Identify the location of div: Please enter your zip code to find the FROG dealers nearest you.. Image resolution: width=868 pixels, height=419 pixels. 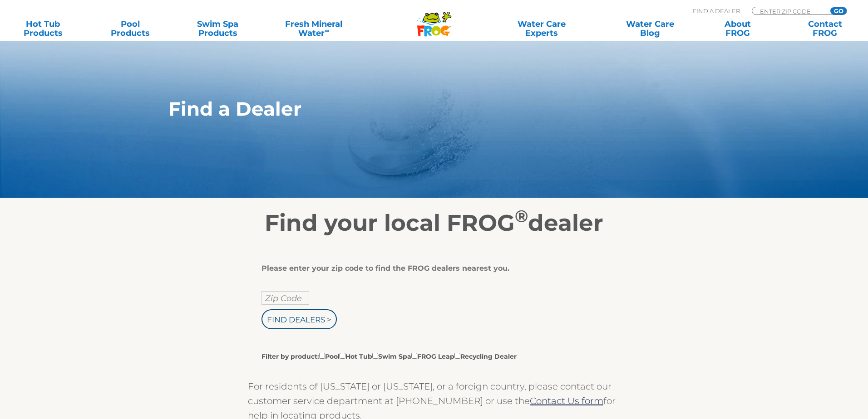
(430, 268).